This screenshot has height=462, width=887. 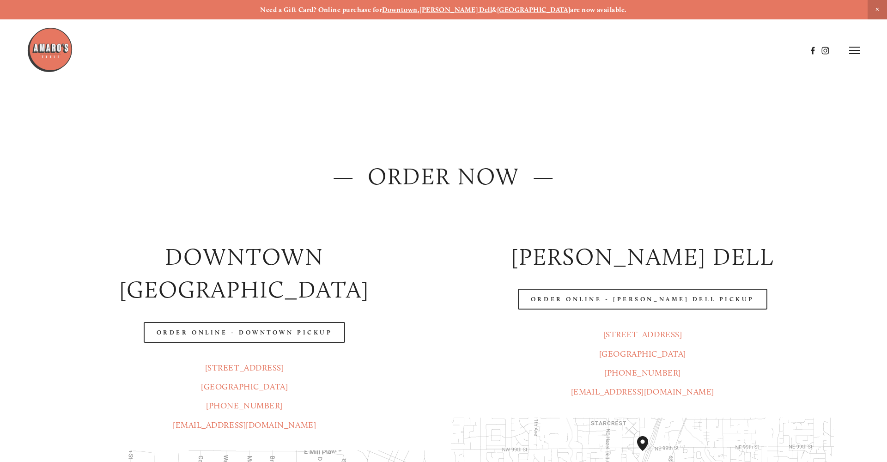 What do you see at coordinates (400, 10) in the screenshot?
I see `strong: Downtown` at bounding box center [400, 10].